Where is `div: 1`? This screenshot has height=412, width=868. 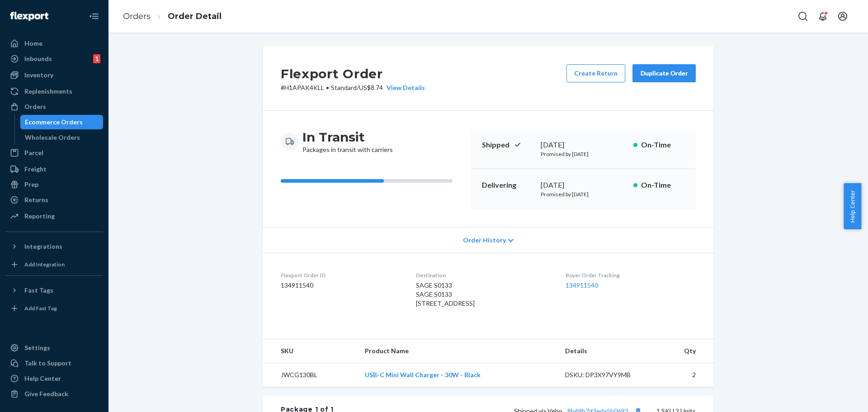 div: 1 is located at coordinates (96, 59).